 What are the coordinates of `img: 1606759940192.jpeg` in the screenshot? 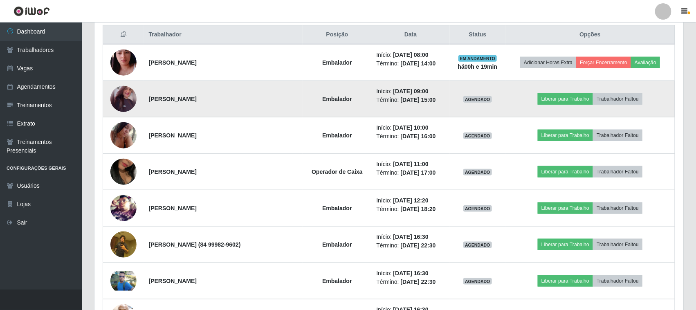 It's located at (123, 208).